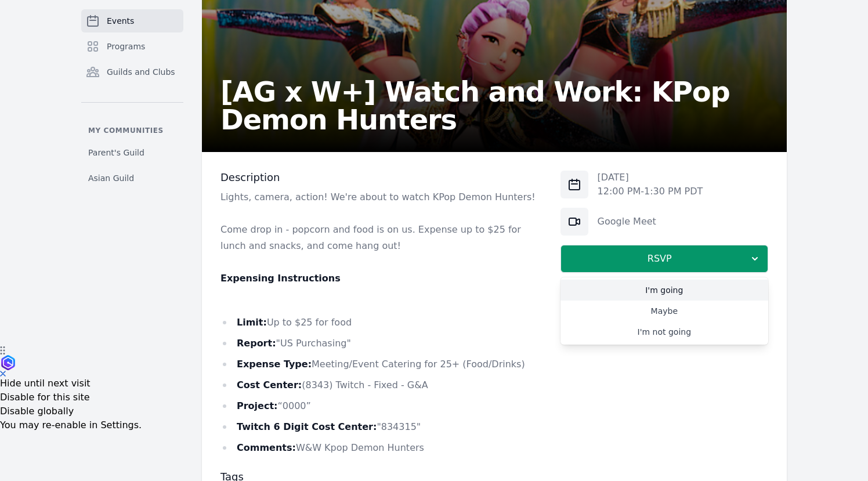 The image size is (868, 481). What do you see at coordinates (274, 364) in the screenshot?
I see `strong: Expense Type:` at bounding box center [274, 364].